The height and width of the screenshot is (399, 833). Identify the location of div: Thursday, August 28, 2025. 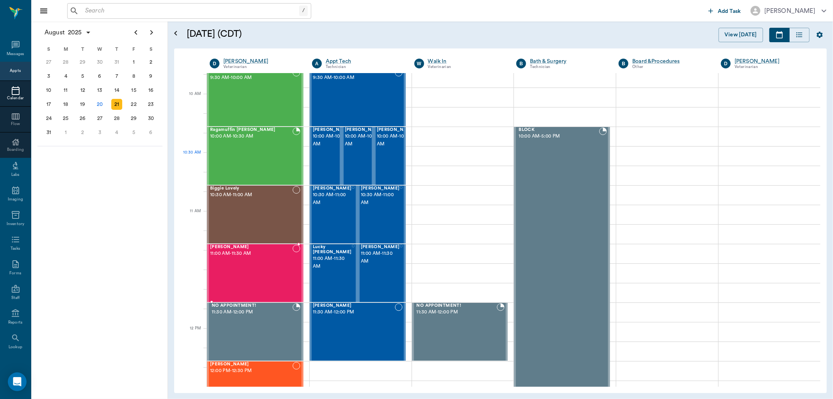
(117, 118).